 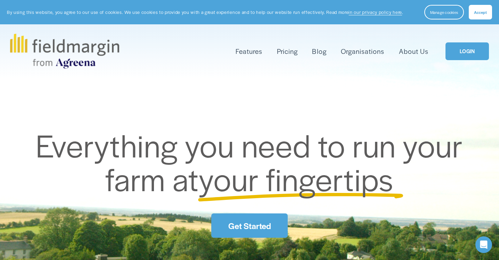 What do you see at coordinates (467, 51) in the screenshot?
I see `a: LOGIN` at bounding box center [467, 51].